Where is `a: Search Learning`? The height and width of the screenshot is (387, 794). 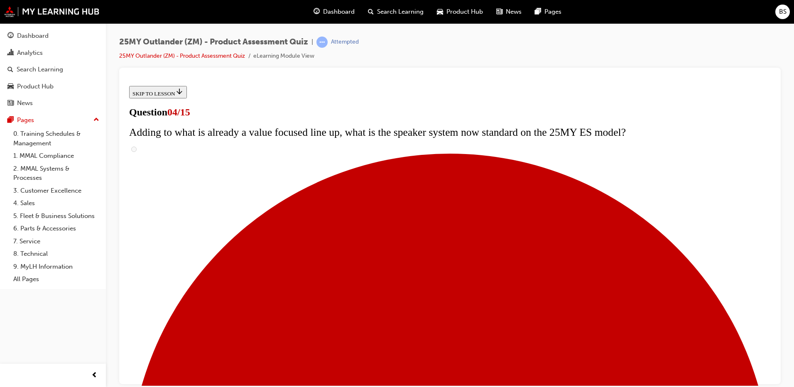
a: Search Learning is located at coordinates (53, 69).